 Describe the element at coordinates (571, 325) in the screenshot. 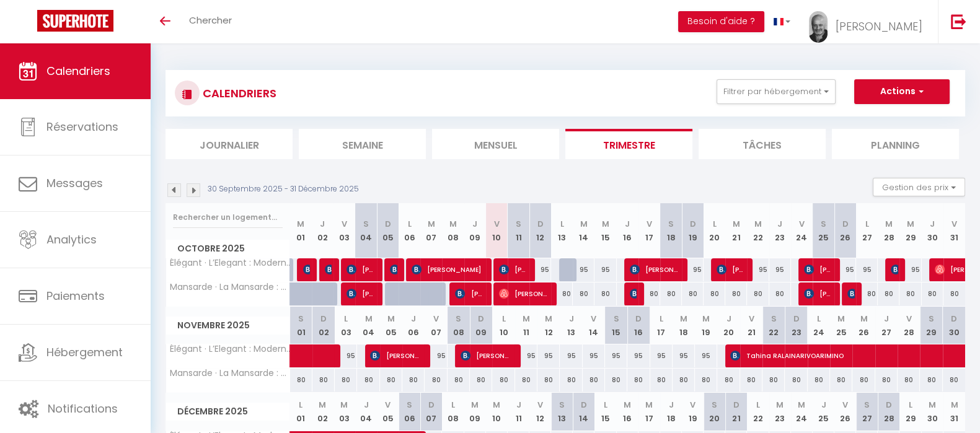

I see `th: 13` at that location.